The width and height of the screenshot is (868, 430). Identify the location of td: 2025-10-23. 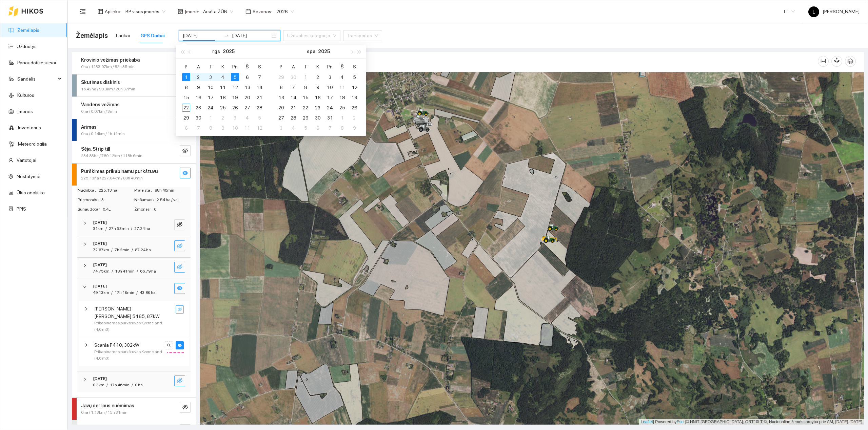
(318, 108).